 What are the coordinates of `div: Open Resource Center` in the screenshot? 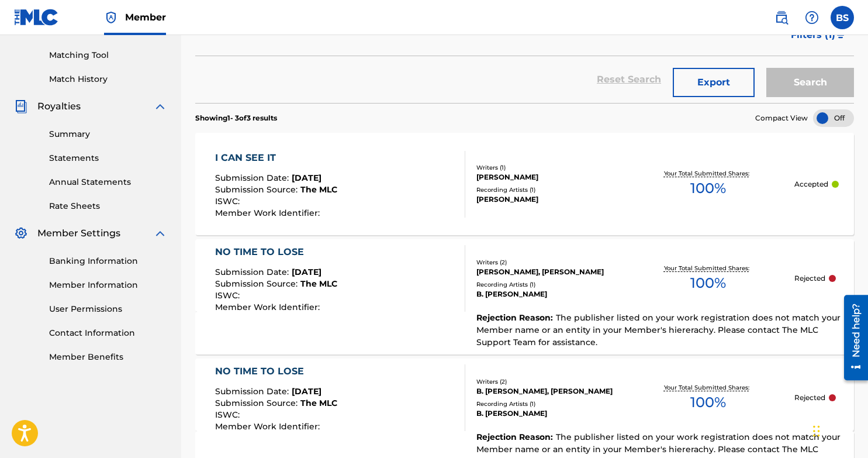 It's located at (21, 47).